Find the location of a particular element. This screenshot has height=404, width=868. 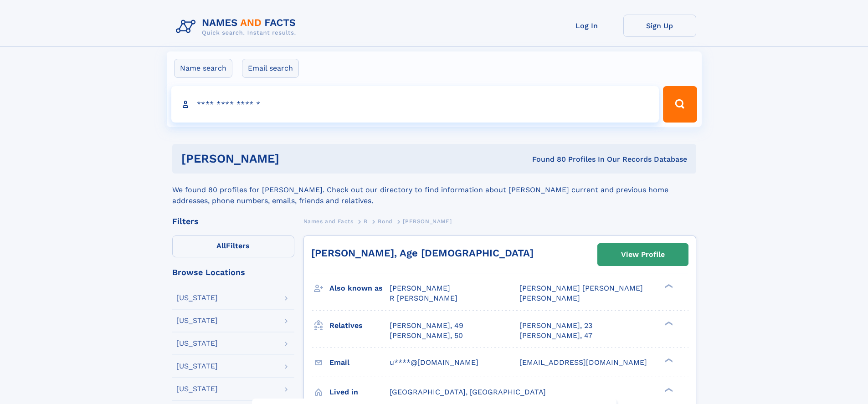

a: Names and Facts is located at coordinates (329, 221).